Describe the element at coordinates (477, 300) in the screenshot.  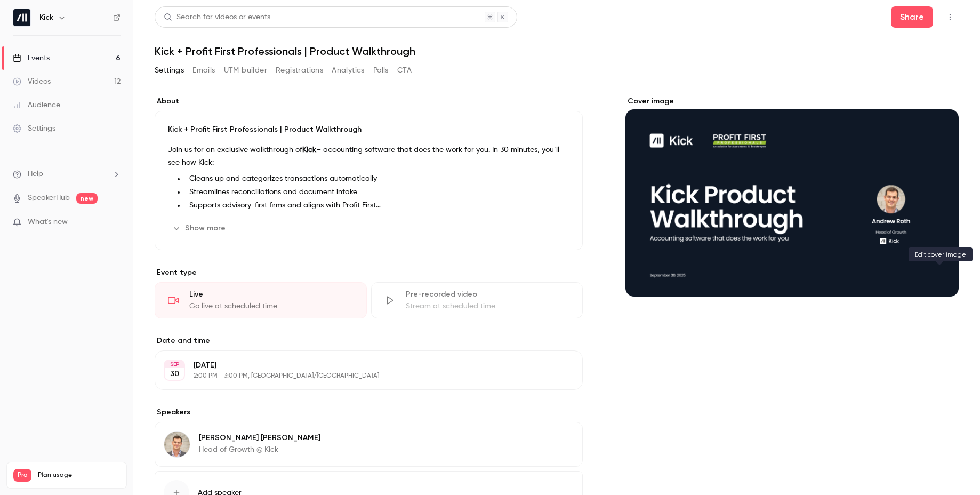
I see `div: Pre-recorded videoStream at scheduled time` at that location.